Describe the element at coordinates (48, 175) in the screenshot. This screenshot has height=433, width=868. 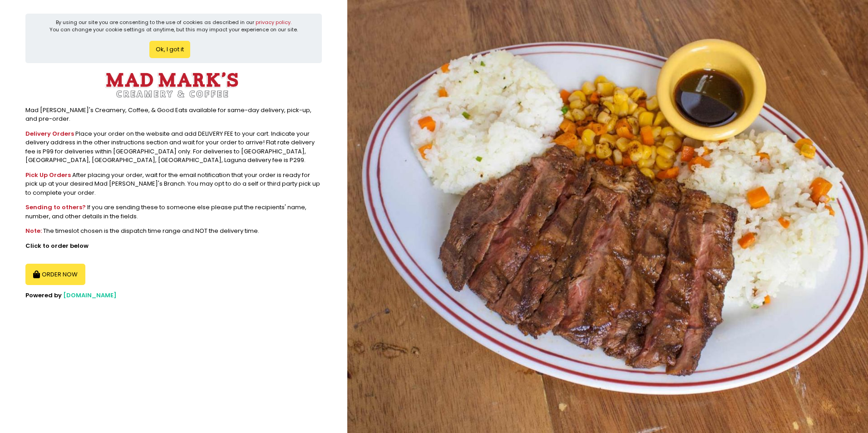
I see `b: Pick Up Orders` at that location.